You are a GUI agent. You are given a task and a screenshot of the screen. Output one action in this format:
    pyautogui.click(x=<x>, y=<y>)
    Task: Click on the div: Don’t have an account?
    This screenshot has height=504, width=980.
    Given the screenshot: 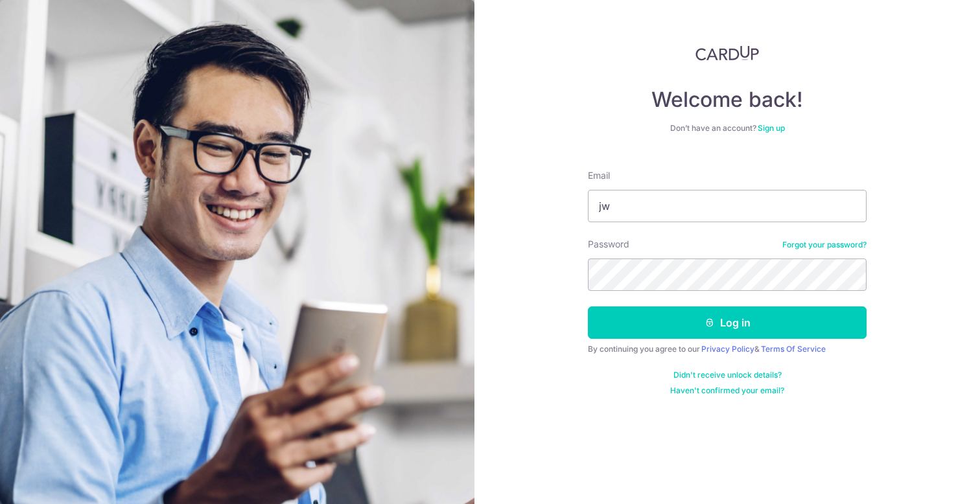 What is the action you would take?
    pyautogui.click(x=727, y=129)
    